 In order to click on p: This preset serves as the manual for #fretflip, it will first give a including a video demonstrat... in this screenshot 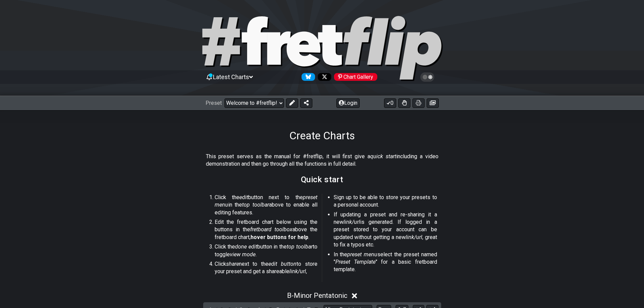, I will do `click(322, 160)`.